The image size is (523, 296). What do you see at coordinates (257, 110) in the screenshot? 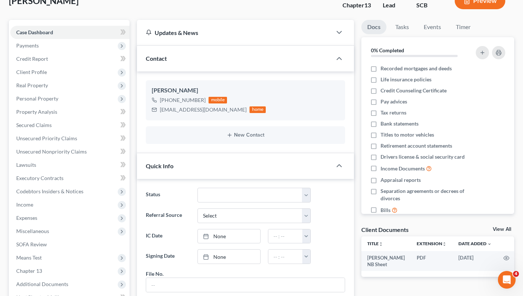
I see `div: home` at bounding box center [257, 110].